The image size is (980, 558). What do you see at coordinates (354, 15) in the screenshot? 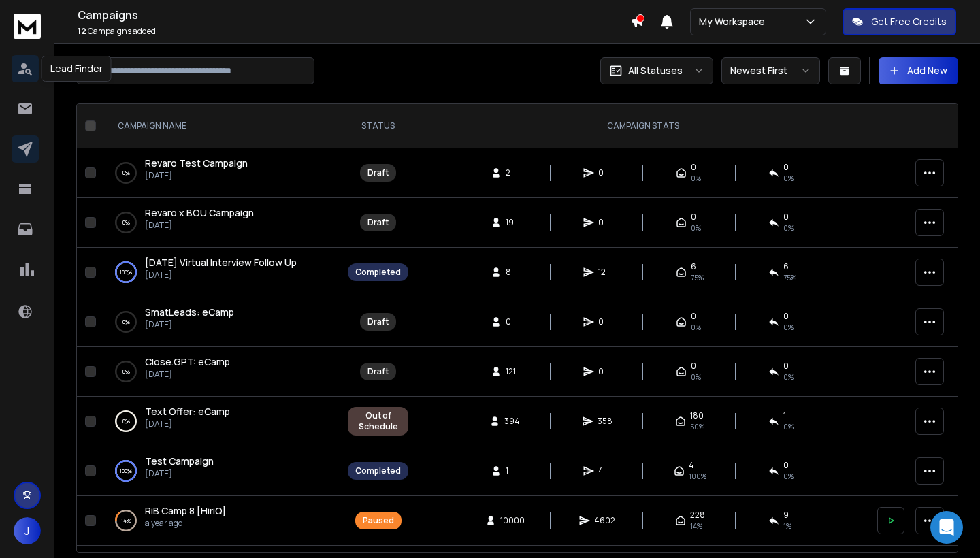
I see `h1: Campaigns` at bounding box center [354, 15].